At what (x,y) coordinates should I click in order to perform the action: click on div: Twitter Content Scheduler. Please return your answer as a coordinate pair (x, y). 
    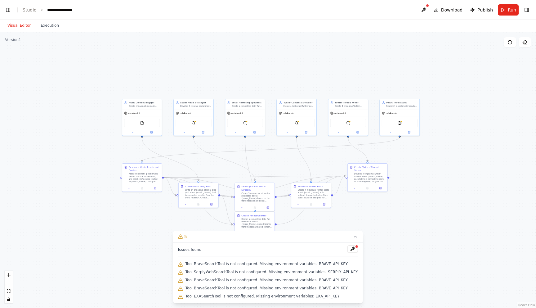
    Looking at the image, I should click on (299, 103).